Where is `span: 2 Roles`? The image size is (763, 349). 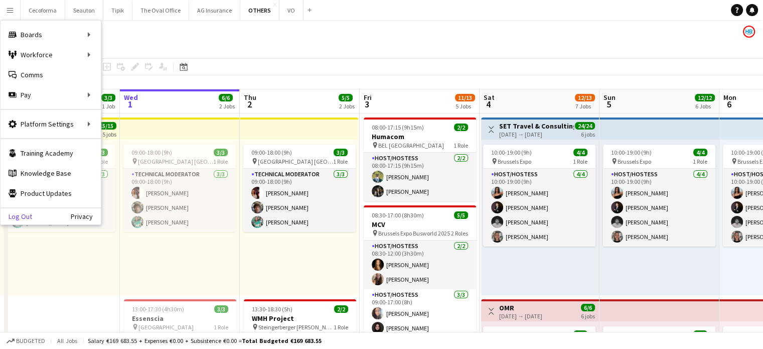 span: 2 Roles is located at coordinates (460, 233).